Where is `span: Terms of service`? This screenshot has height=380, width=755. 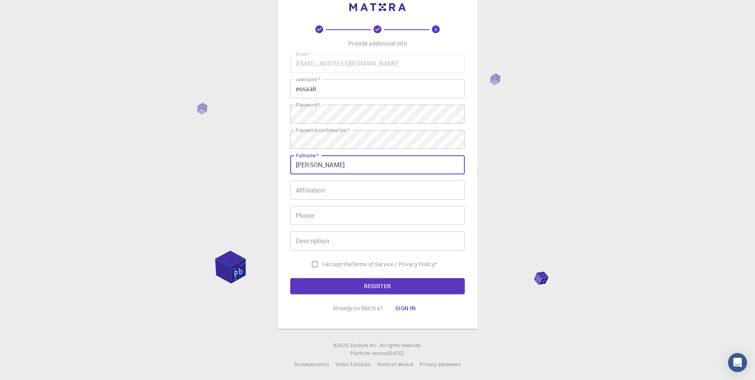 span: Terms of service is located at coordinates (395, 364).